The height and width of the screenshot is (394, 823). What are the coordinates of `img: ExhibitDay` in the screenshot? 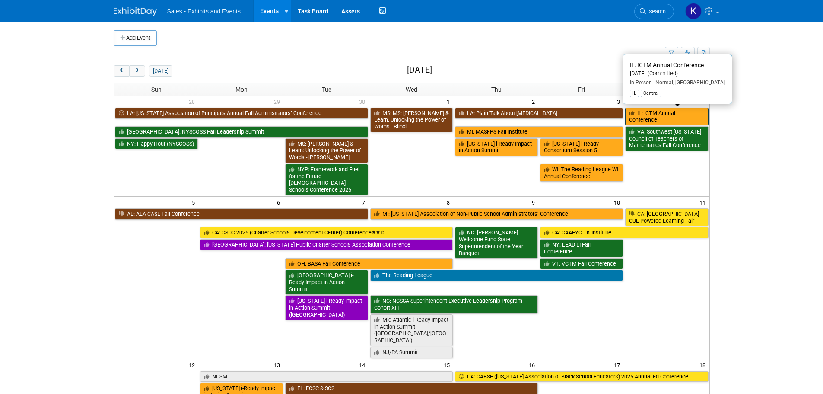 It's located at (135, 12).